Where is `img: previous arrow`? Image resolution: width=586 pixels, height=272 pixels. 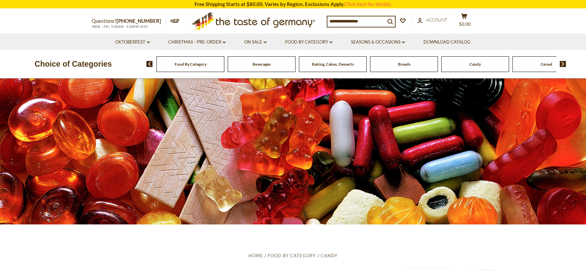
img: previous arrow is located at coordinates (149, 64).